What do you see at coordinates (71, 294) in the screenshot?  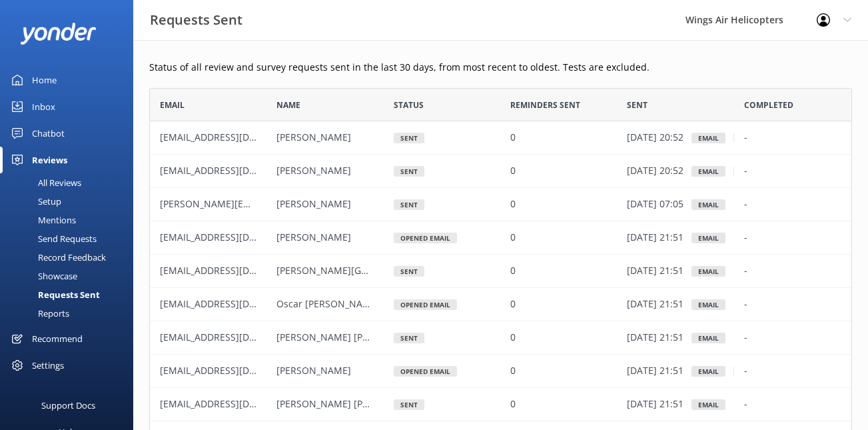 I see `a: Requests Sent` at bounding box center [71, 294].